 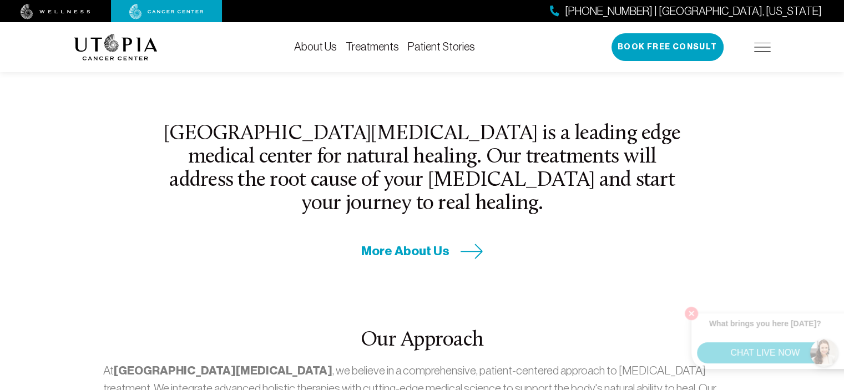 What do you see at coordinates (55, 12) in the screenshot?
I see `img: wellness` at bounding box center [55, 12].